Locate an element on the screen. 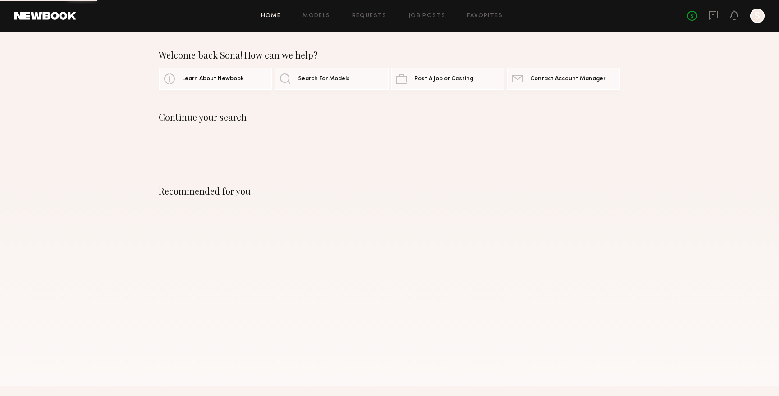 The height and width of the screenshot is (396, 779). a: Requests is located at coordinates (369, 16).